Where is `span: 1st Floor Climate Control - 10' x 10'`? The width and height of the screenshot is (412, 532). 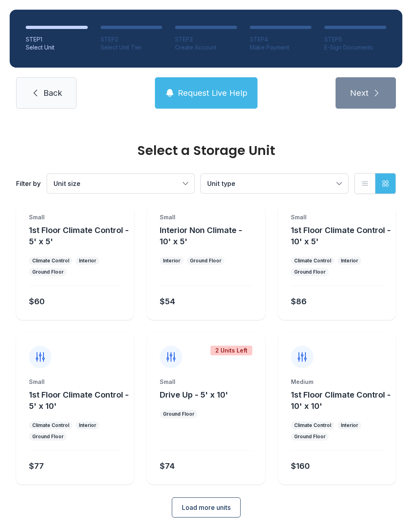 span: 1st Floor Climate Control - 10' x 10' is located at coordinates (341, 401).